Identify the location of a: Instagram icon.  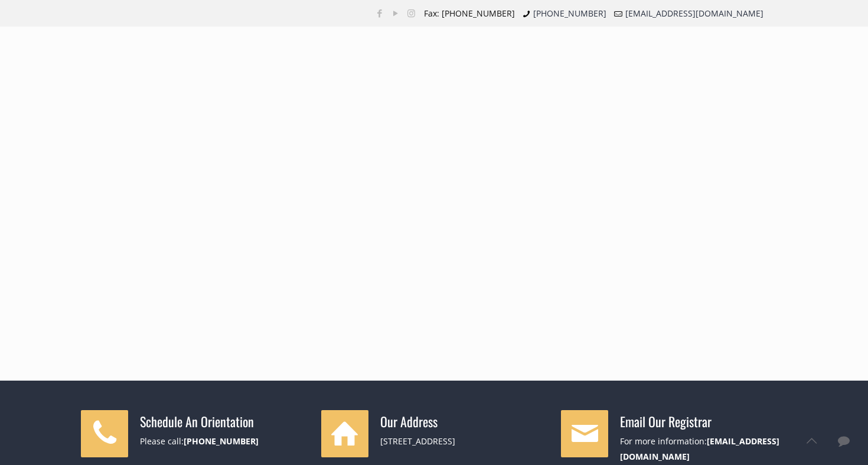
(411, 13).